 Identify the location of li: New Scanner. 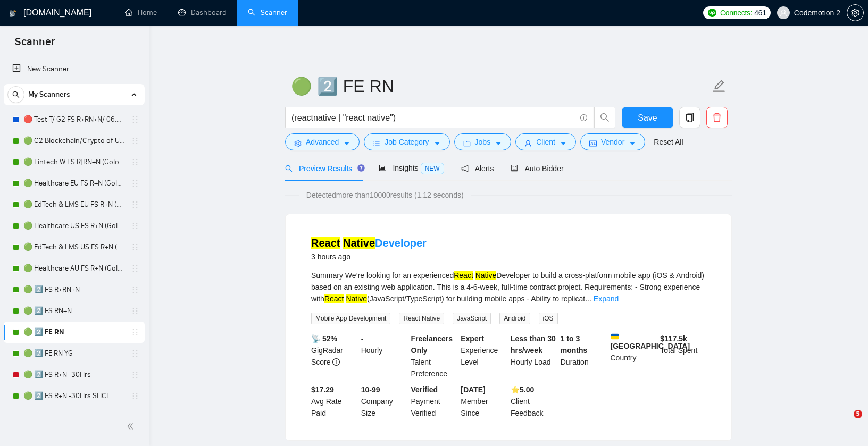
(74, 69).